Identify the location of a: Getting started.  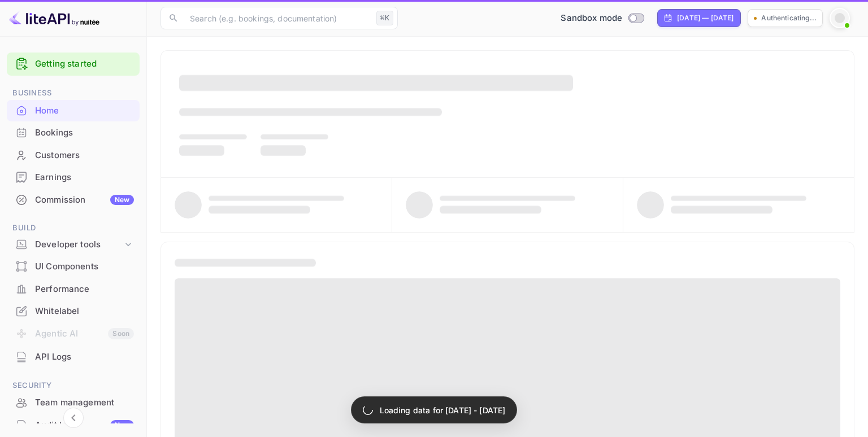
(84, 64).